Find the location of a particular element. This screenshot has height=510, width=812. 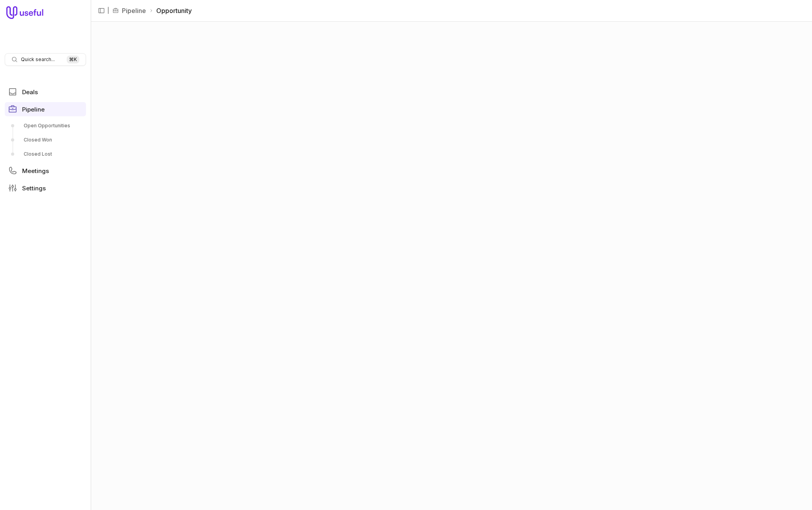

span: Deals is located at coordinates (30, 92).